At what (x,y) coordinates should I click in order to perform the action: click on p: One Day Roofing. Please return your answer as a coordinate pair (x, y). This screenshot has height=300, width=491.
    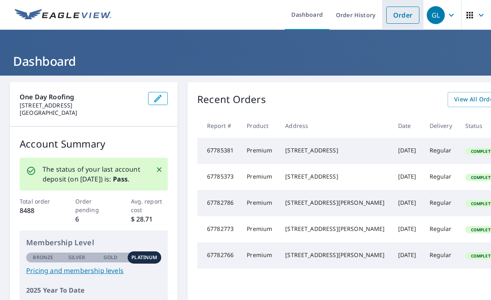
    Looking at the image, I should click on (81, 97).